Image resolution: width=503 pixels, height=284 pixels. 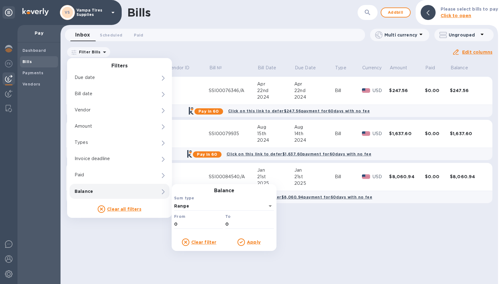 I want to click on button: Open, so click(x=270, y=206).